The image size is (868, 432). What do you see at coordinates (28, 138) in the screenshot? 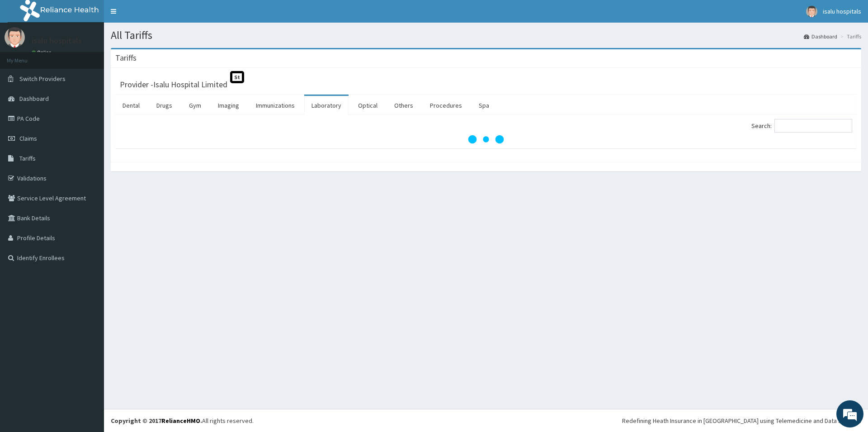
I see `span: Claims` at bounding box center [28, 138].